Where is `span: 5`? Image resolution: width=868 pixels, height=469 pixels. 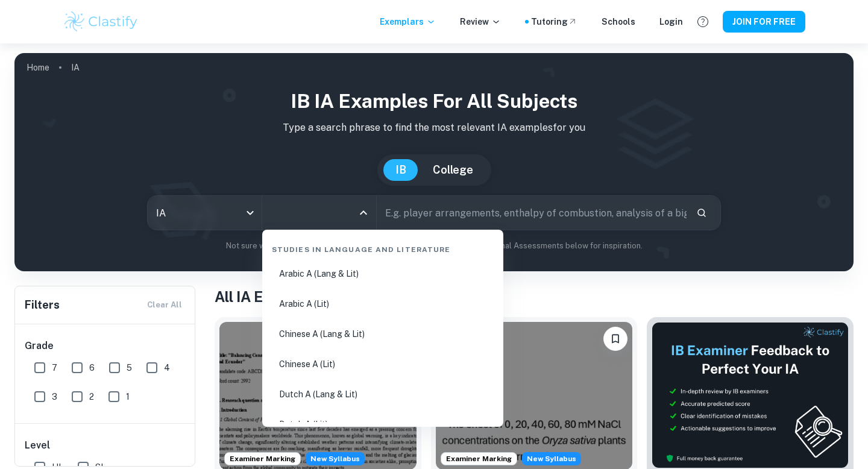 span: 5 is located at coordinates (129, 368).